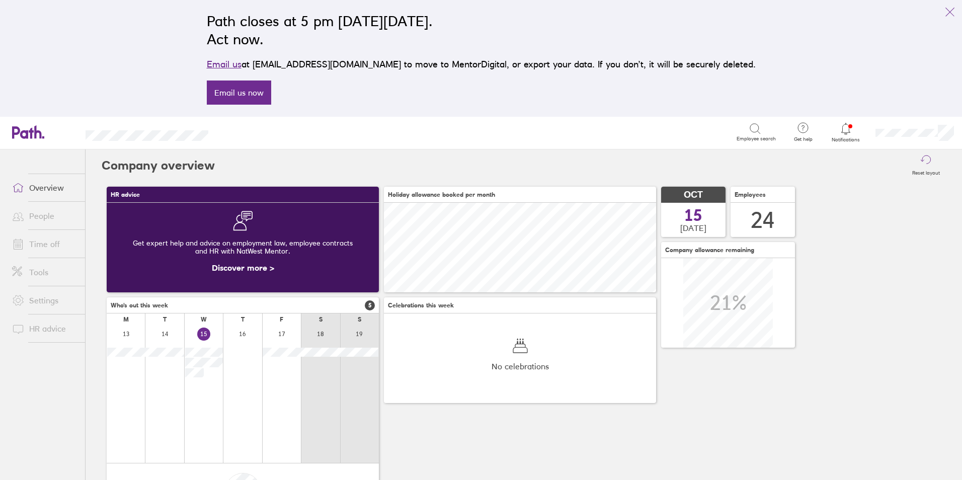  What do you see at coordinates (224, 64) in the screenshot?
I see `a: Email us` at bounding box center [224, 64].